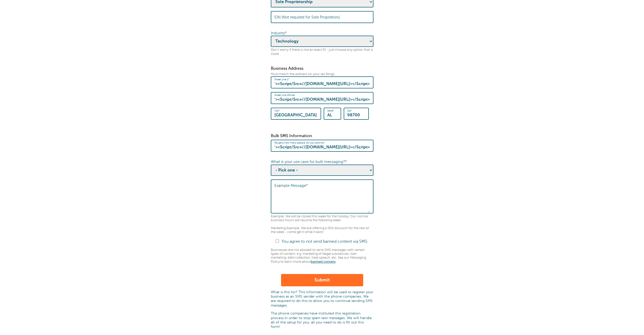  I want to click on label: Industry*, so click(279, 33).